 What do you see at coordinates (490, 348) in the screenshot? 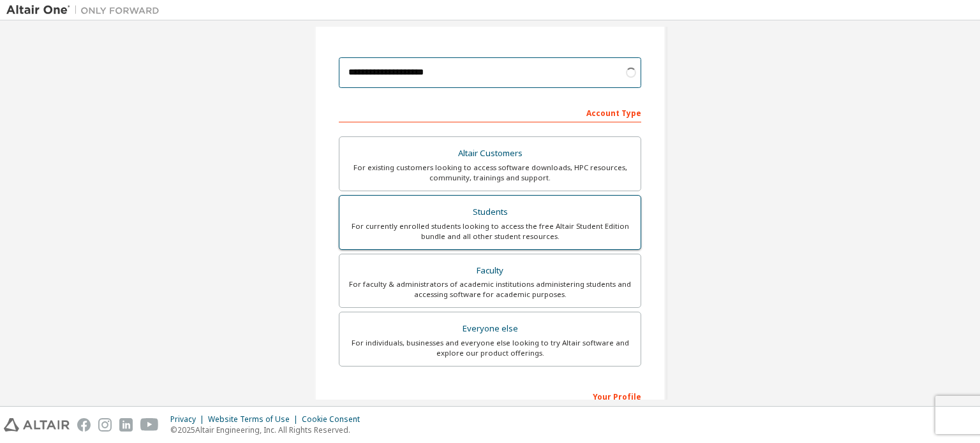
I see `div: For individuals, businesses and everyone else looking to try Altair software and explore our prod...` at bounding box center [490, 348].